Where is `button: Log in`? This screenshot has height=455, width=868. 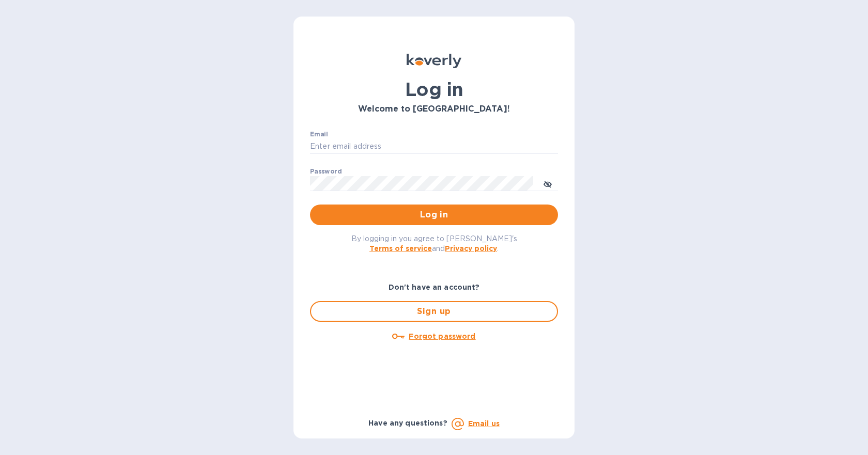
button: Log in is located at coordinates (434, 215).